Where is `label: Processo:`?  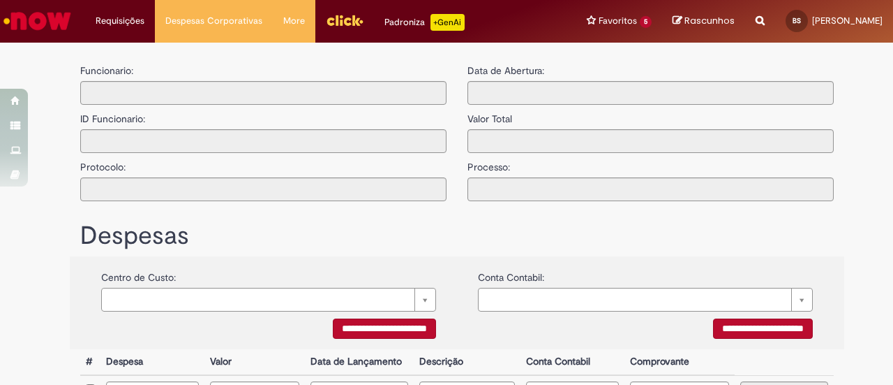
label: Processo: is located at coordinates (489, 163).